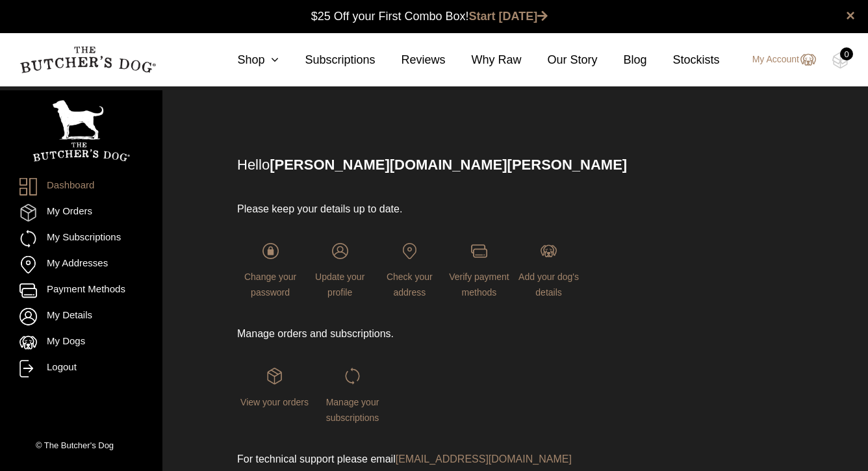 This screenshot has width=868, height=471. Describe the element at coordinates (353, 395) in the screenshot. I see `a: Manage your subscriptions` at that location.